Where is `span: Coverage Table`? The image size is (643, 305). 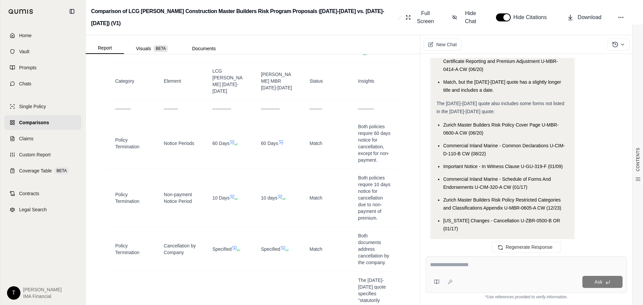 span: Coverage Table is located at coordinates (36, 171).